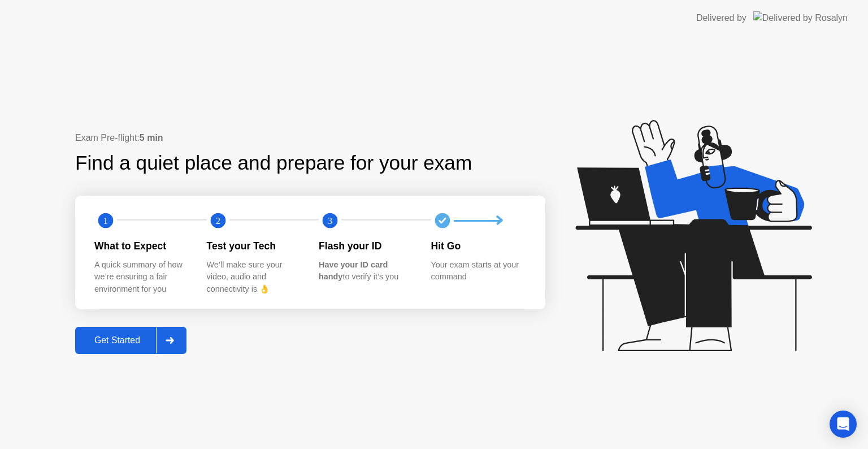  What do you see at coordinates (141, 277) in the screenshot?
I see `div: A quick summary of how we’re ensuring a fair environment for you` at bounding box center [141, 277].